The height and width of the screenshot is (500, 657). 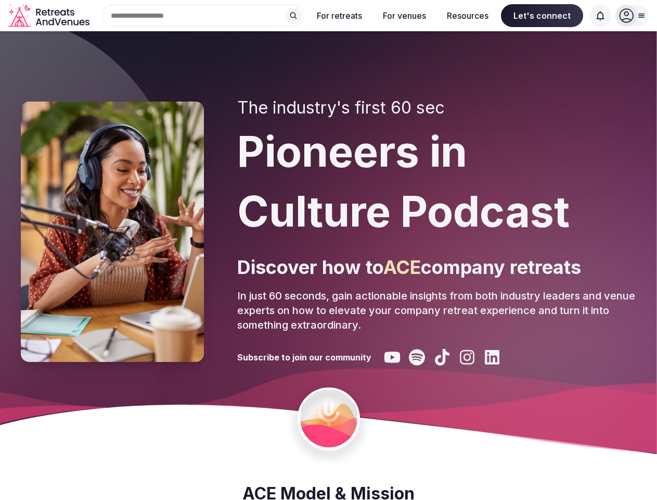 I want to click on span: ACE, so click(x=402, y=267).